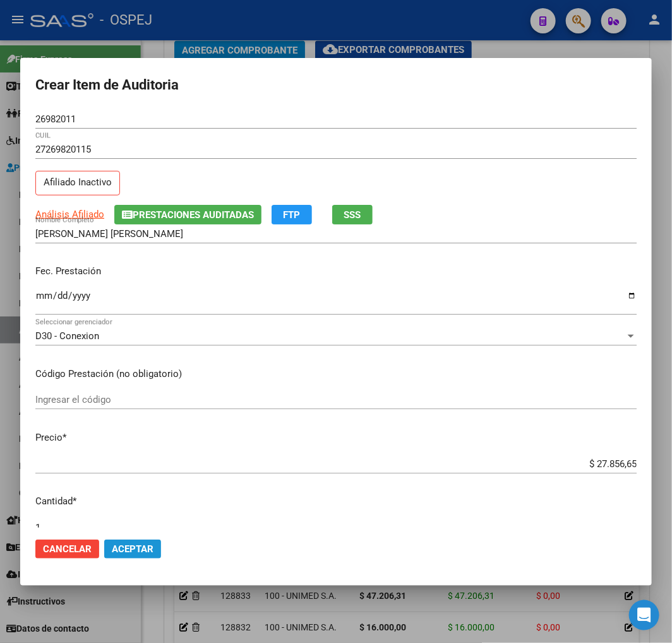  What do you see at coordinates (67, 336) in the screenshot?
I see `span: D30 - Conexion` at bounding box center [67, 336].